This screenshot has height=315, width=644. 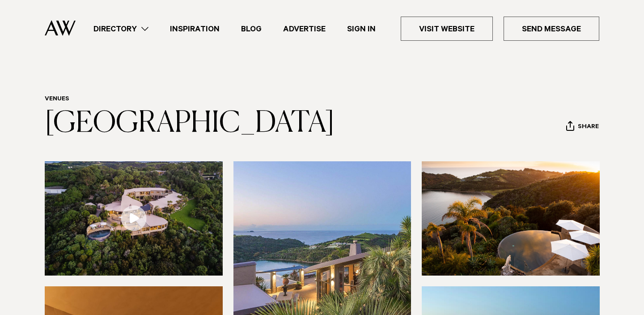 I want to click on a: Visit Website, so click(x=446, y=29).